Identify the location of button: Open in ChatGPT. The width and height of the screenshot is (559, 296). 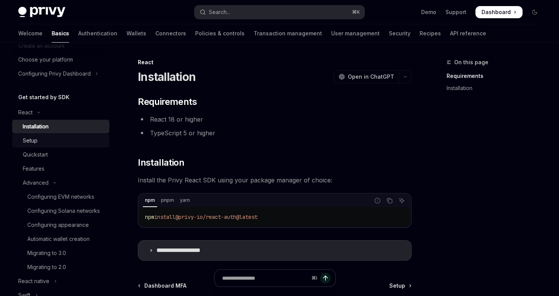
(366, 77).